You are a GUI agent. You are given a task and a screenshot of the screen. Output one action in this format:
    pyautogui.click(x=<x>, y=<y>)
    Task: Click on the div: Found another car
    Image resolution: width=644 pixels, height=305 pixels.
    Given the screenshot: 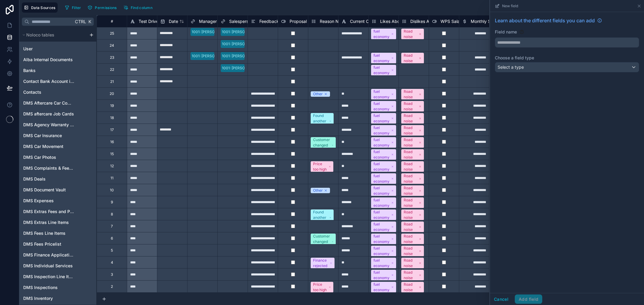 What is the action you would take?
    pyautogui.click(x=321, y=218)
    